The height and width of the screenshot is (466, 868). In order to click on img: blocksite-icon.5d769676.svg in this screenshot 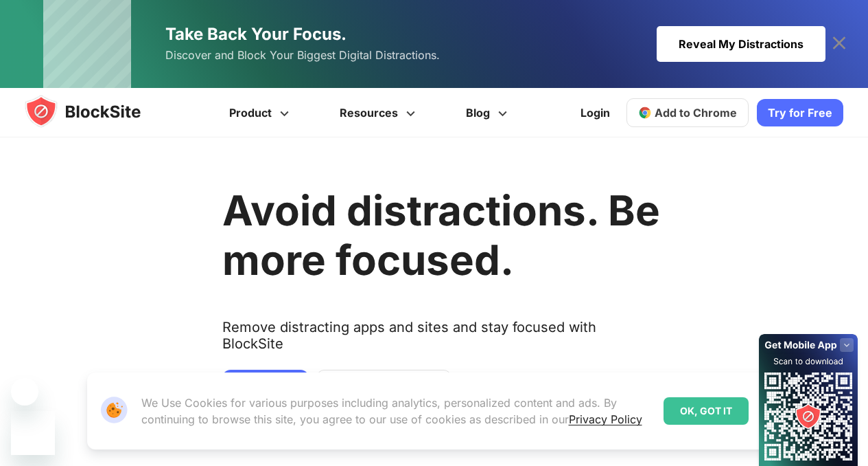, I will do `click(96, 111)`.